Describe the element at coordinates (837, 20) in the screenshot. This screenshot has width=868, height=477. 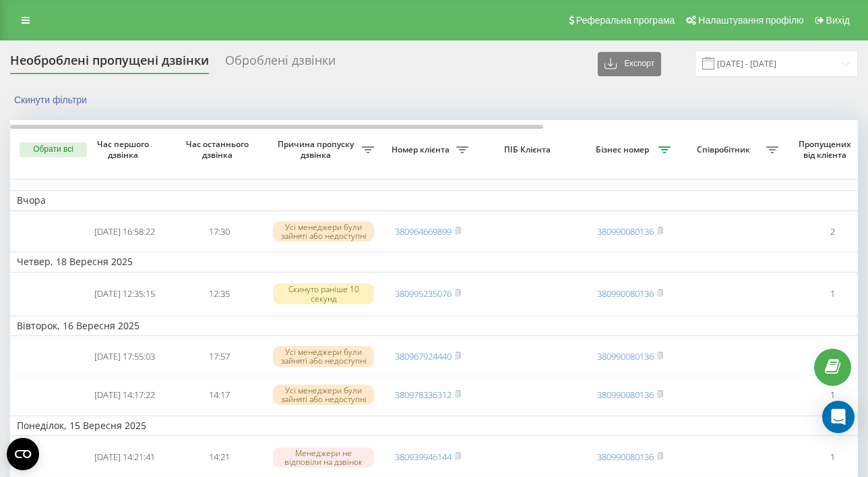
I see `span: Вихід` at that location.